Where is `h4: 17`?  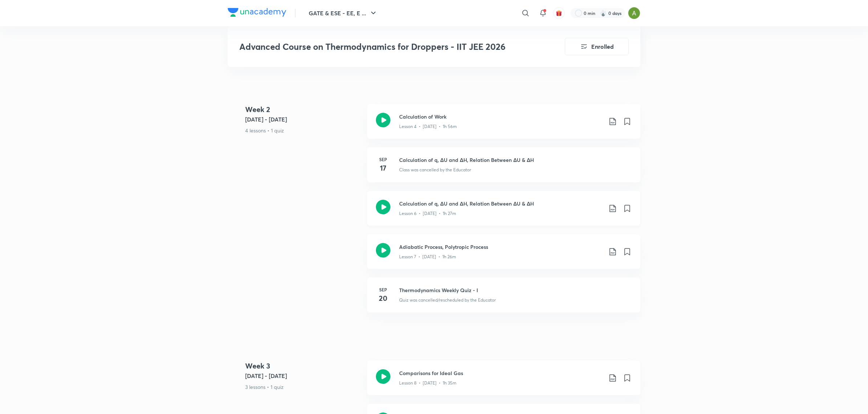
h4: 17 is located at coordinates (383, 168).